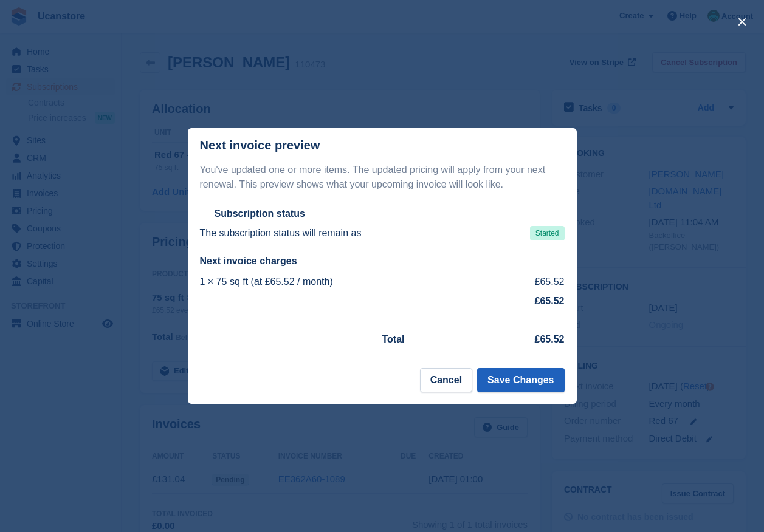 The image size is (764, 532). I want to click on h2: Subscription status, so click(260, 214).